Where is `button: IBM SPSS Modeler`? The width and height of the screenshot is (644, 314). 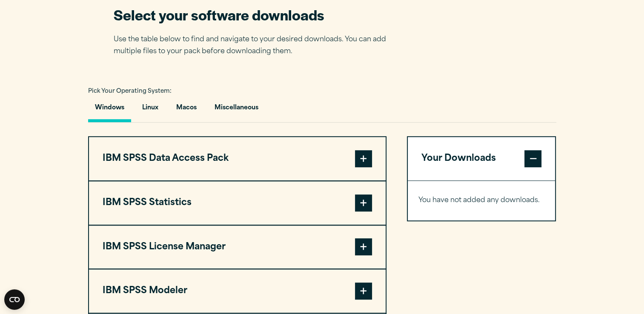
button: IBM SPSS Modeler is located at coordinates (237, 291).